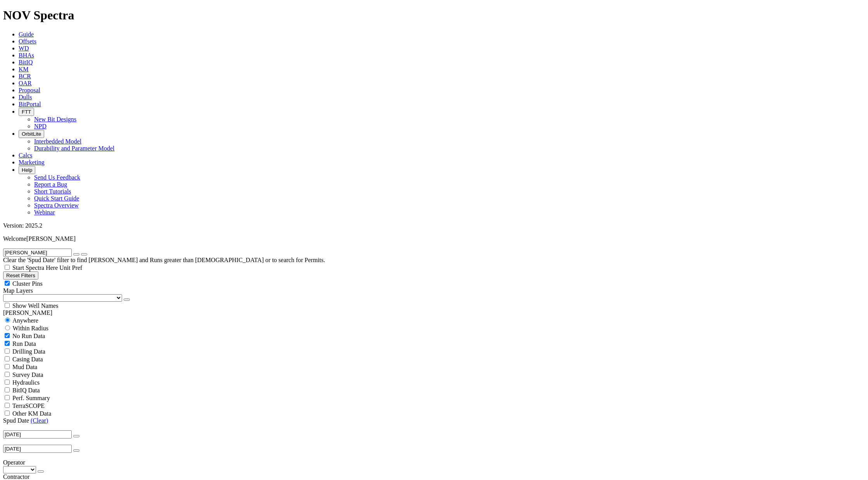 This screenshot has height=480, width=868. Describe the element at coordinates (26, 34) in the screenshot. I see `span: Guide` at that location.